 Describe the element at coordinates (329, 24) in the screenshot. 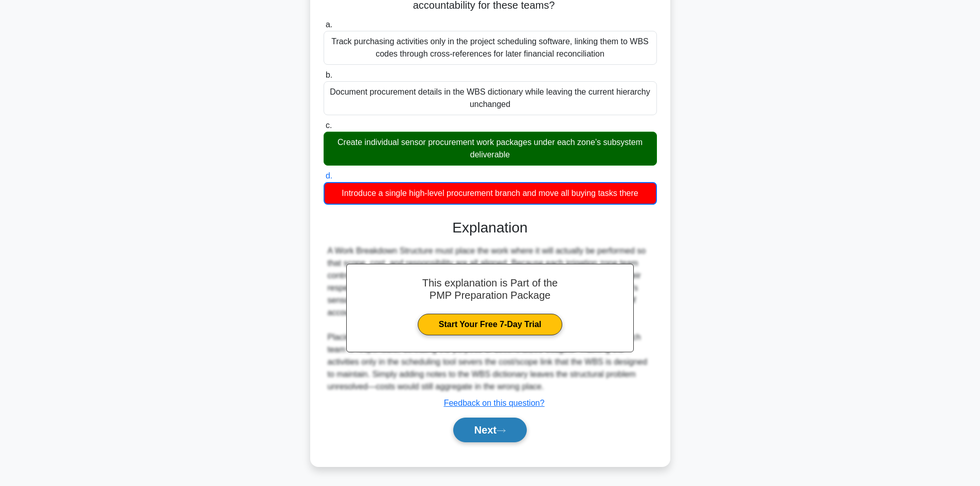

I see `span: a.` at that location.